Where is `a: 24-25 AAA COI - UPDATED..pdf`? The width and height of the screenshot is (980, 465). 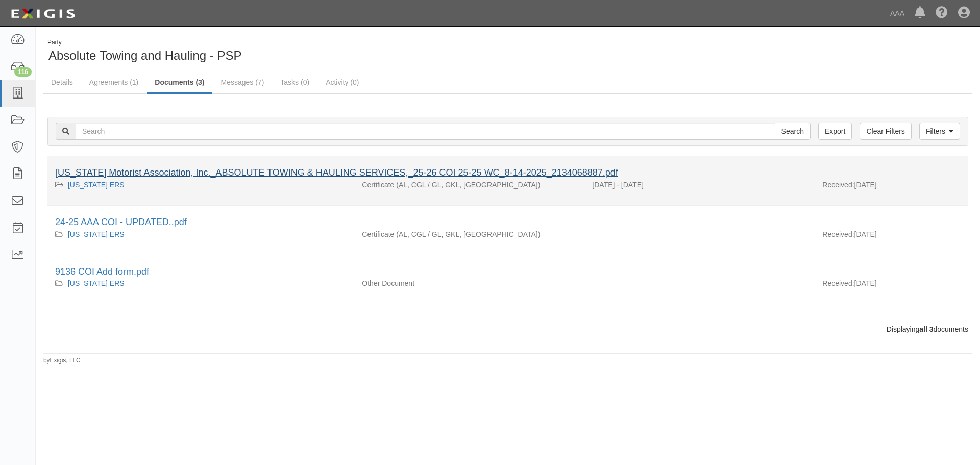
a: 24-25 AAA COI - UPDATED..pdf is located at coordinates (121, 222).